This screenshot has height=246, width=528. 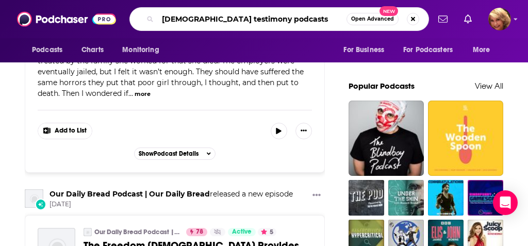 What do you see at coordinates (386, 138) in the screenshot?
I see `a: The Blindboy Podcast` at bounding box center [386, 138].